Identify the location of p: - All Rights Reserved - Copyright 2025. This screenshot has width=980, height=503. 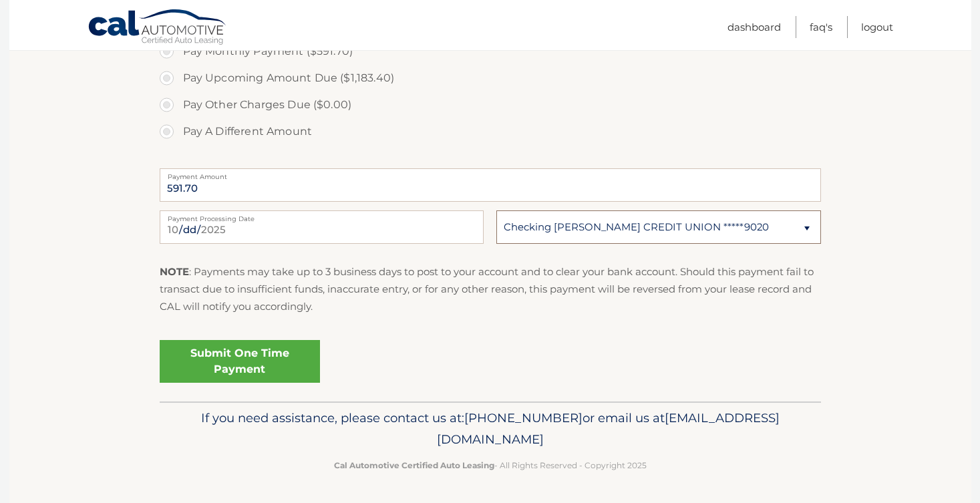
(491, 465).